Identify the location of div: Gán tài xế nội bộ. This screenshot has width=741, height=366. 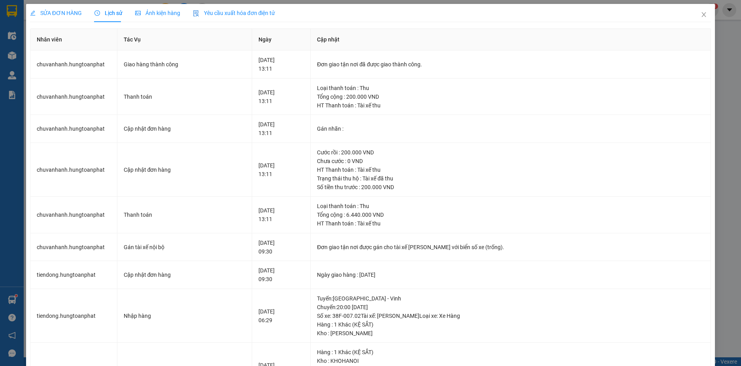
(185, 247).